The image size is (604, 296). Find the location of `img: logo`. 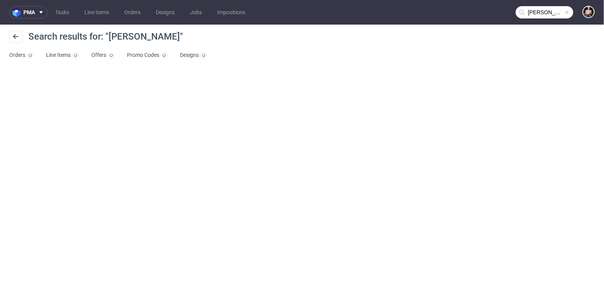

img: logo is located at coordinates (18, 12).